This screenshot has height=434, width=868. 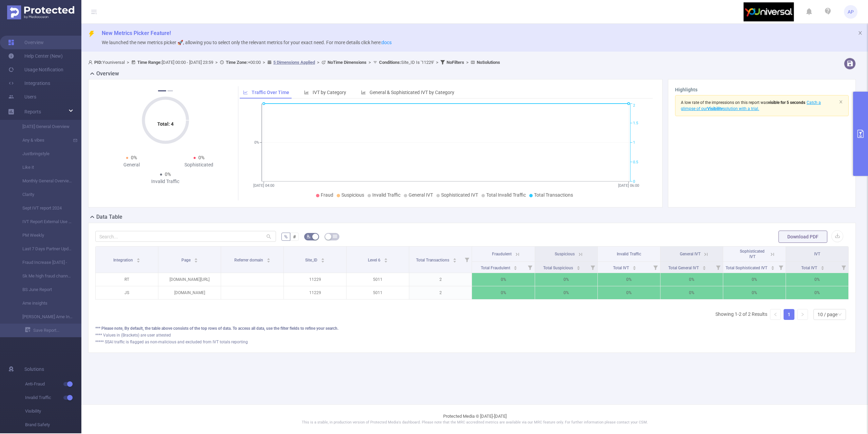 I want to click on a: Users, so click(x=22, y=96).